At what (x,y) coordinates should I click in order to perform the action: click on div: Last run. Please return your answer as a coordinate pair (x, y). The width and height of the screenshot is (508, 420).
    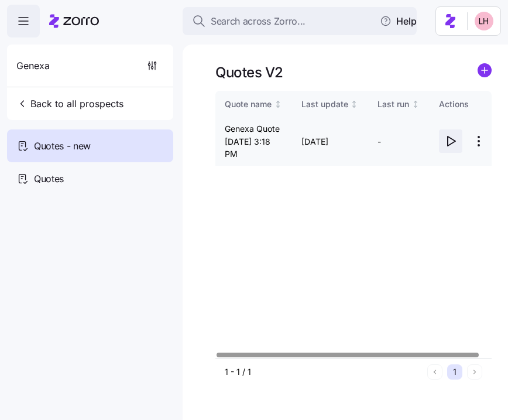
    Looking at the image, I should click on (393, 104).